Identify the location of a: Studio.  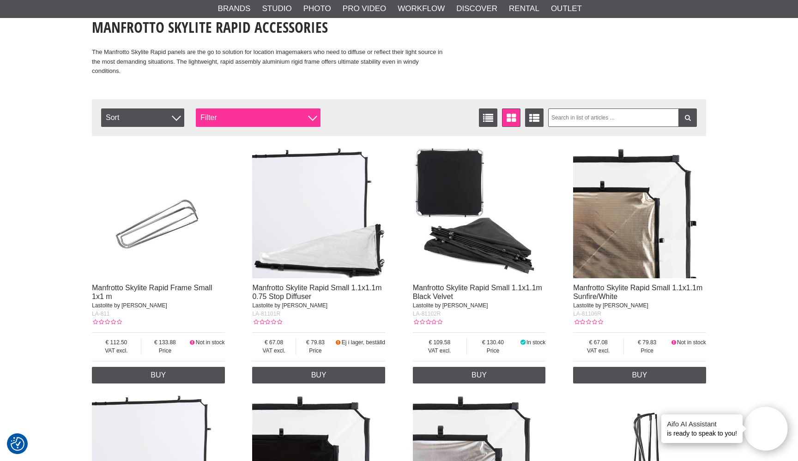
(276, 9).